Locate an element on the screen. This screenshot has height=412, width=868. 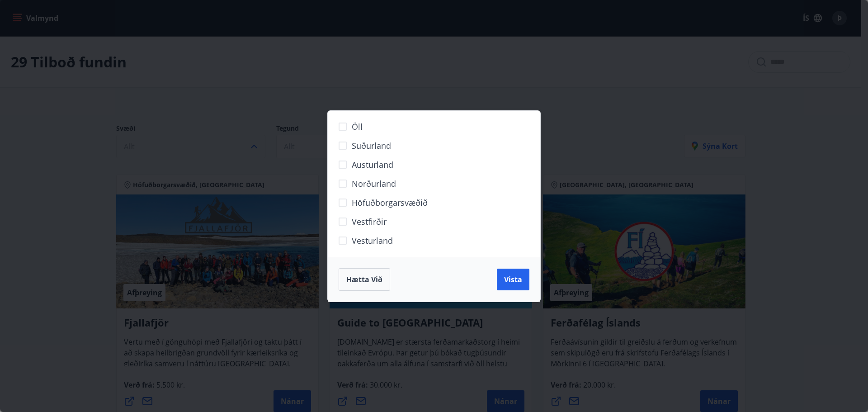
button: Hætta við is located at coordinates (364, 279).